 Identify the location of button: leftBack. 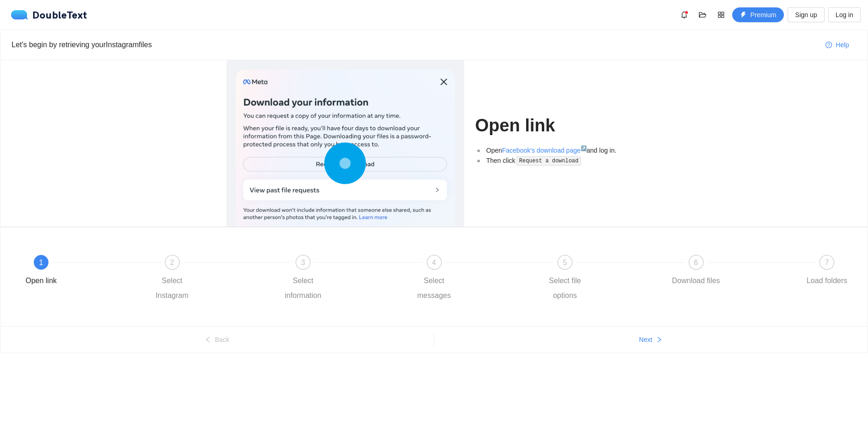
(217, 339).